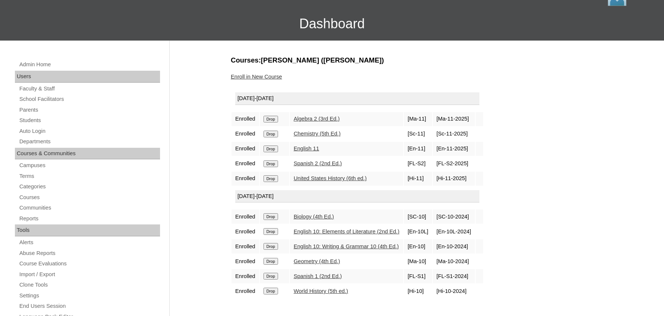  Describe the element at coordinates (417, 276) in the screenshot. I see `td: [FL-S1]` at that location.